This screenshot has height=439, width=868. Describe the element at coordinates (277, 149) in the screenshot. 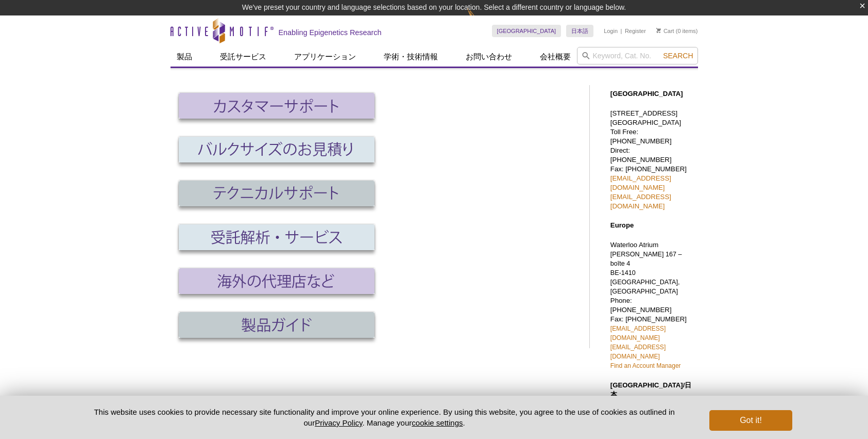

I see `img: Order in Bulk` at that location.